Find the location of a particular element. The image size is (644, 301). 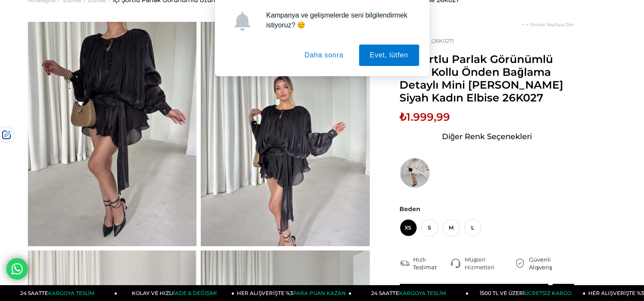

span: XS is located at coordinates (409, 228).